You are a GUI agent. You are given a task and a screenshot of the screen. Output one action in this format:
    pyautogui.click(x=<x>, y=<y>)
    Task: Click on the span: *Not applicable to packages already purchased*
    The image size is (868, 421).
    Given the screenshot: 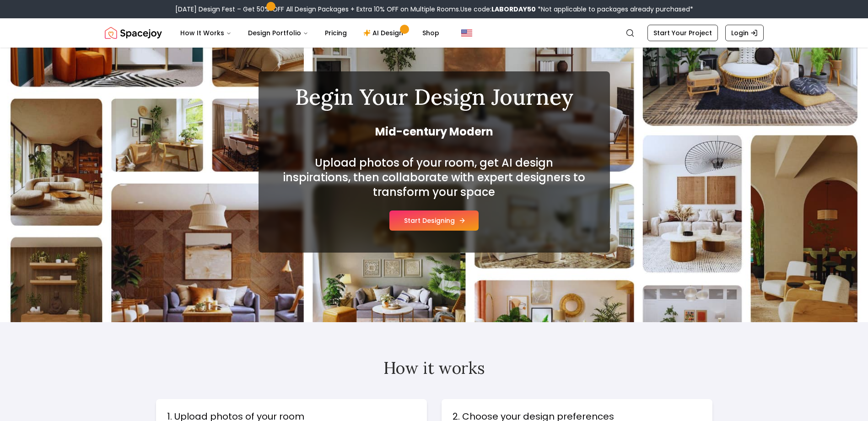 What is the action you would take?
    pyautogui.click(x=614, y=9)
    